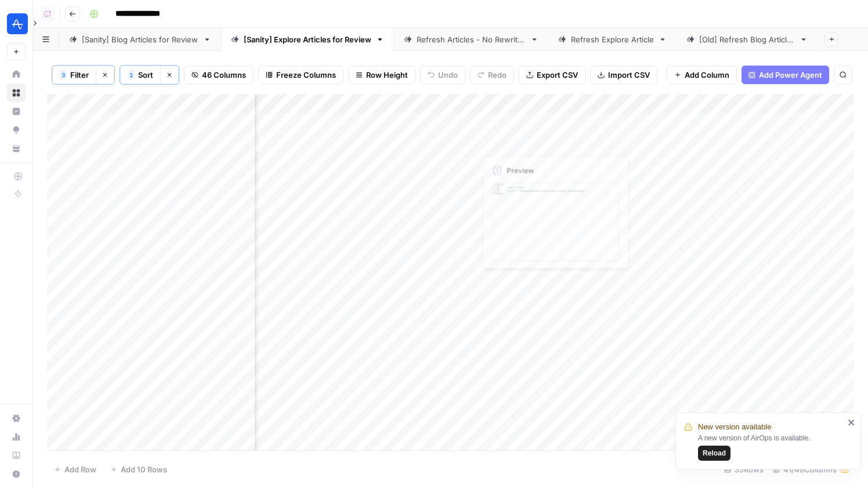 Image resolution: width=868 pixels, height=488 pixels. Describe the element at coordinates (16, 474) in the screenshot. I see `button: Help + Support` at that location.